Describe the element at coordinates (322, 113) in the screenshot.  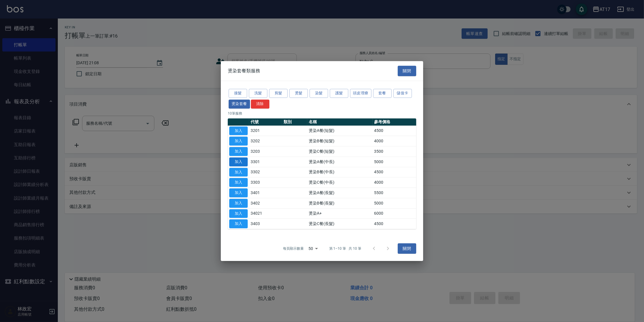
I see `p: 10 筆服務` at that location.